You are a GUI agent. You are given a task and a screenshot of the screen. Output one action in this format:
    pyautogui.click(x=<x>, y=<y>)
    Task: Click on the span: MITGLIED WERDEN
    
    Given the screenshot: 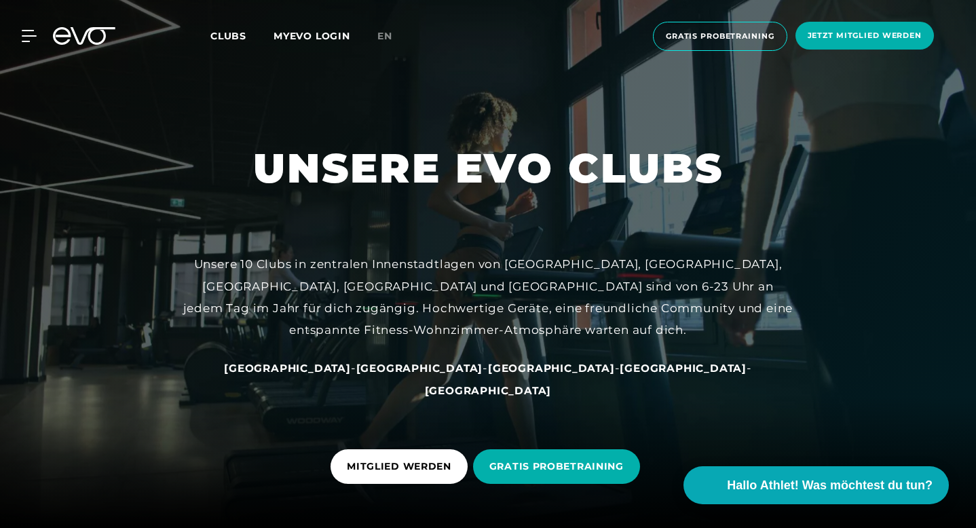 What is the action you would take?
    pyautogui.click(x=399, y=466)
    